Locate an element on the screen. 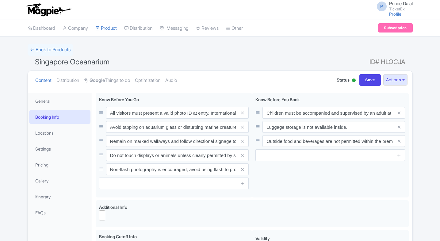 The height and width of the screenshot is (241, 440). a: Messaging is located at coordinates (174, 28).